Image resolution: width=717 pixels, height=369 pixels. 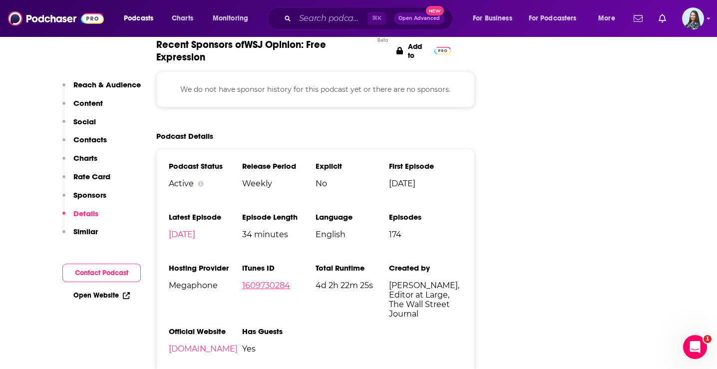 I want to click on button: Sponsors, so click(x=84, y=199).